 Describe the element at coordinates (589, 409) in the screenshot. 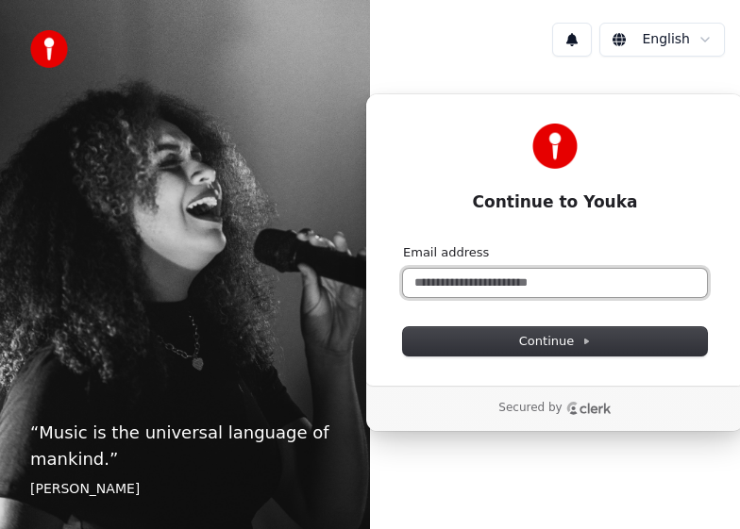

I see `a: Clerk logo` at that location.